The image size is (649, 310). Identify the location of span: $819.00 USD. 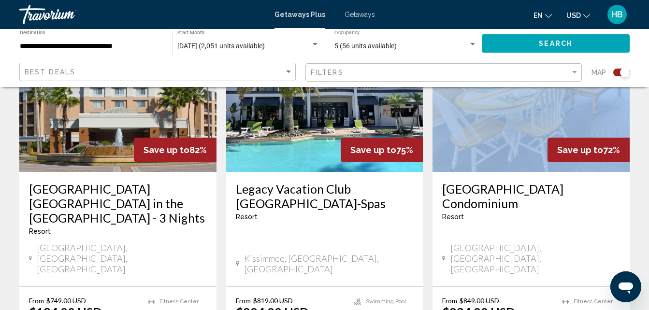
(273, 301).